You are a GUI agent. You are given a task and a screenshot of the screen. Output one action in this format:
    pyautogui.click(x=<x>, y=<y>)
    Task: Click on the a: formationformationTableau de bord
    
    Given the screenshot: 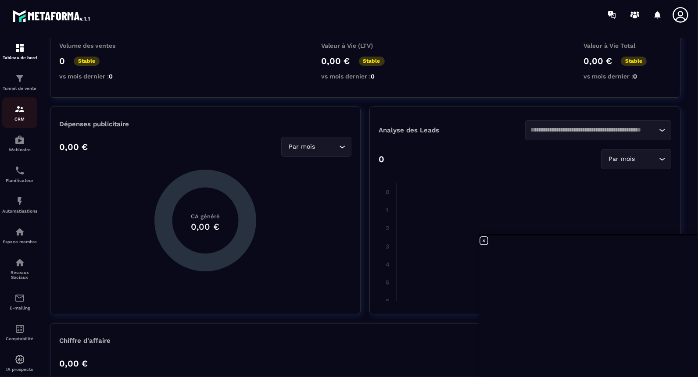 What is the action you would take?
    pyautogui.click(x=20, y=51)
    